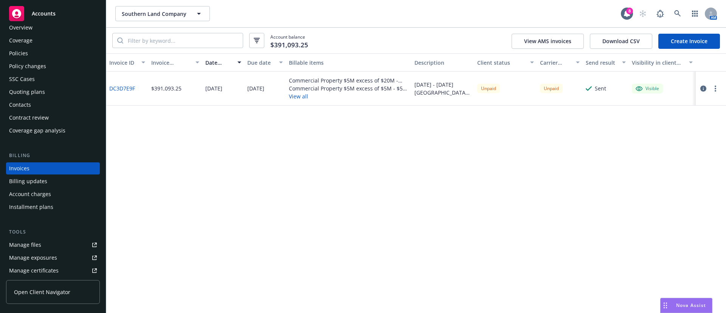 Image resolution: width=726 pixels, height=313 pixels. I want to click on div: Policies, so click(19, 53).